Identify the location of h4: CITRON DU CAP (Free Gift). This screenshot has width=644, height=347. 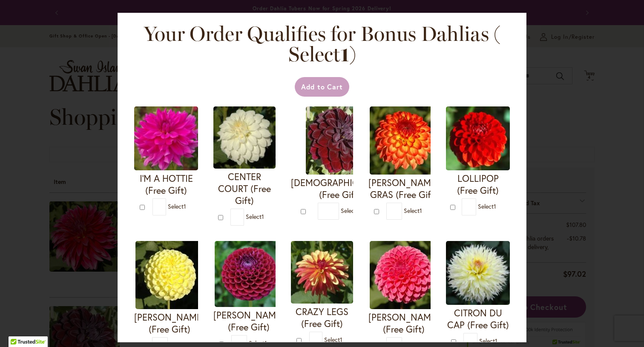
(478, 319).